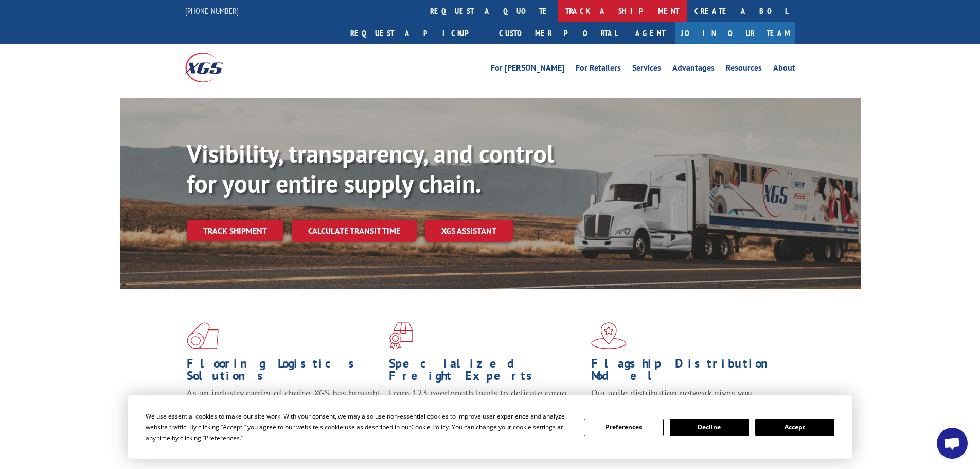 The height and width of the screenshot is (469, 980). I want to click on button: Accept, so click(794, 427).